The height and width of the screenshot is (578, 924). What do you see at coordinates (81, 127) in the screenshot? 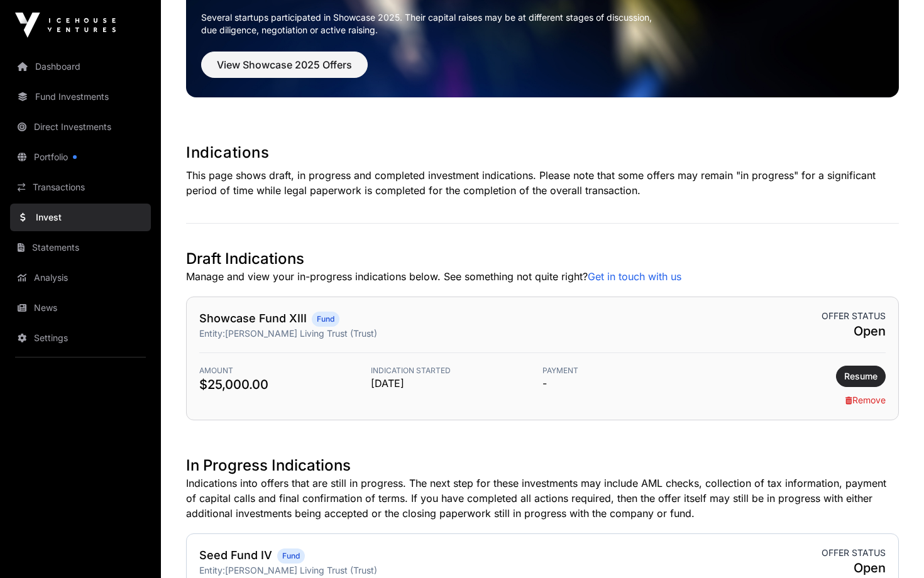
I see `a: Direct Investments` at bounding box center [81, 127].